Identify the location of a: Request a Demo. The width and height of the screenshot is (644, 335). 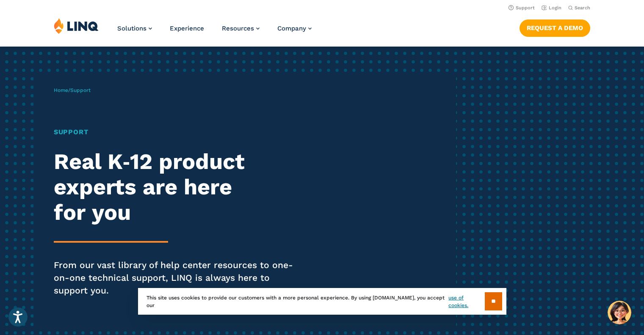
(555, 28).